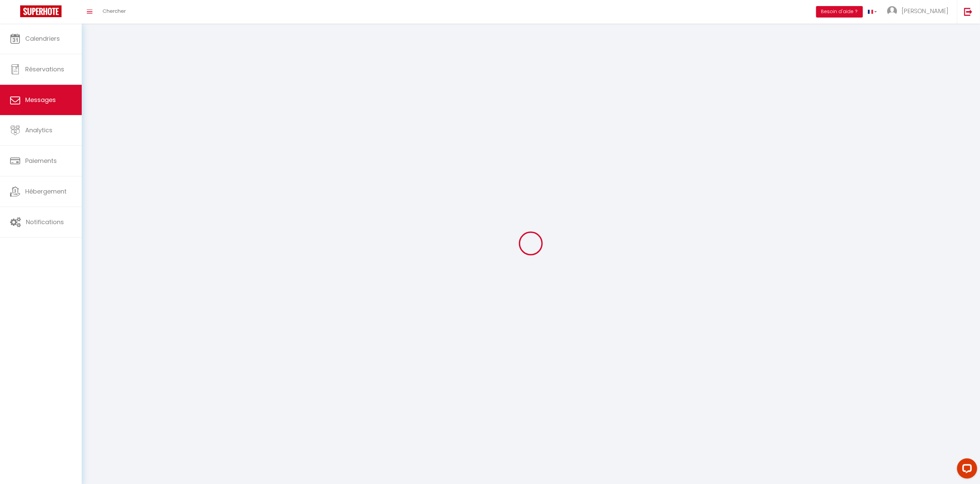 Image resolution: width=980 pixels, height=484 pixels. Describe the element at coordinates (114, 11) in the screenshot. I see `span: Chercher` at that location.